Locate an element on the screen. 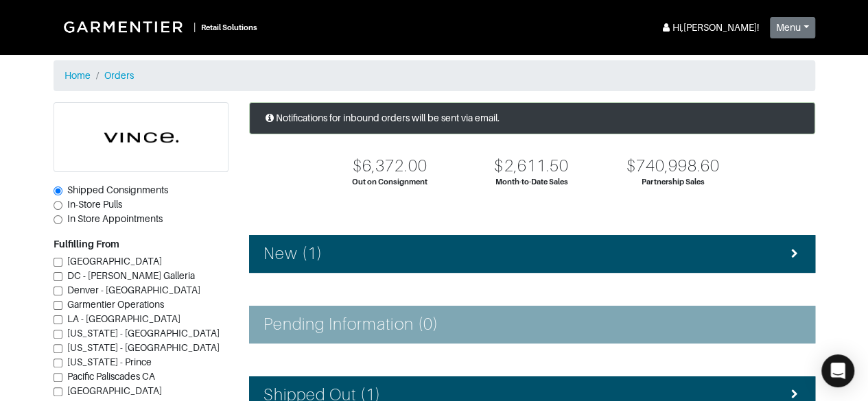 This screenshot has height=401, width=868. span: Pacific Paliscades CA is located at coordinates (111, 376).